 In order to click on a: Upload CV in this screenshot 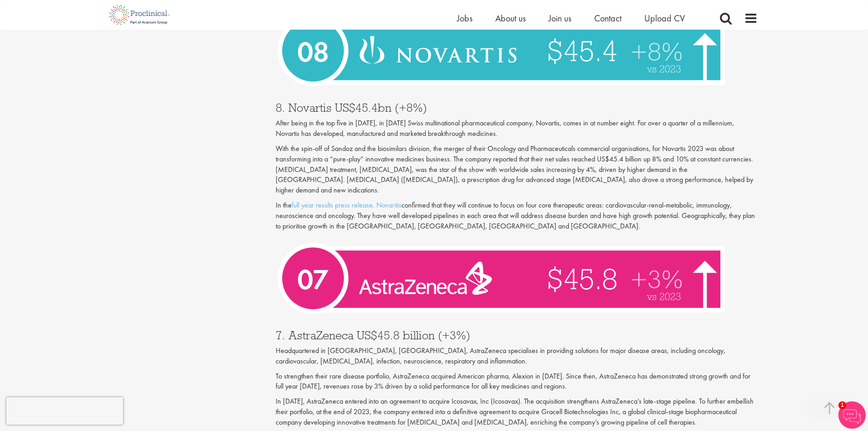, I will do `click(664, 19)`.